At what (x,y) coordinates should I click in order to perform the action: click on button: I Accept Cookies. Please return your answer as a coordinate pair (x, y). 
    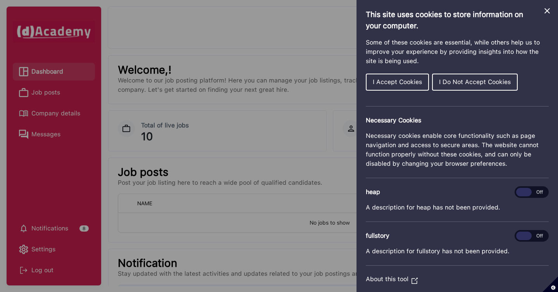
    Looking at the image, I should click on (397, 82).